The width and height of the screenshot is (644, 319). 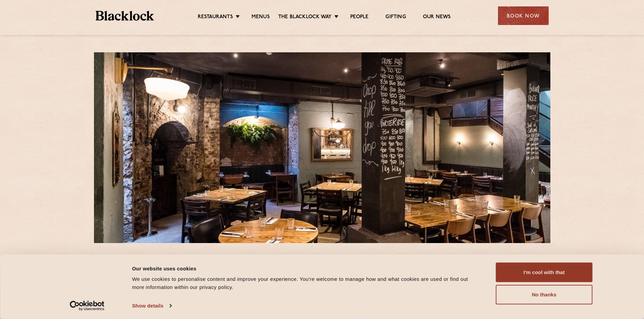 What do you see at coordinates (395, 18) in the screenshot?
I see `a: Gifting` at bounding box center [395, 18].